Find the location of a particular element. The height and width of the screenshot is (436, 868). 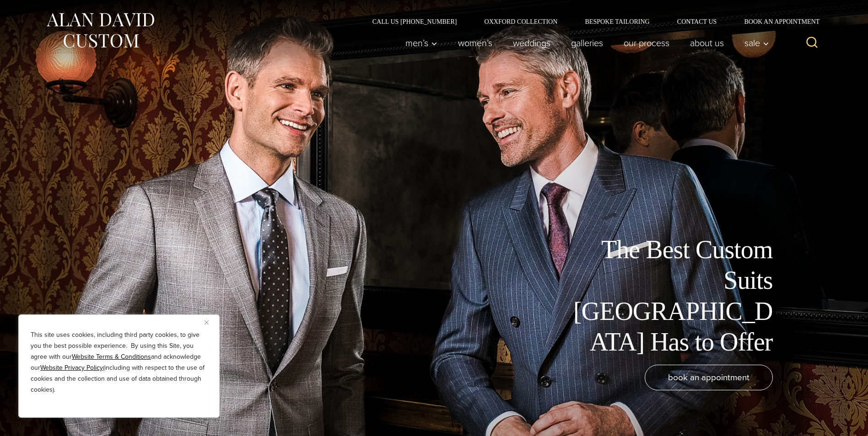

a: book an appointment is located at coordinates (709, 378).